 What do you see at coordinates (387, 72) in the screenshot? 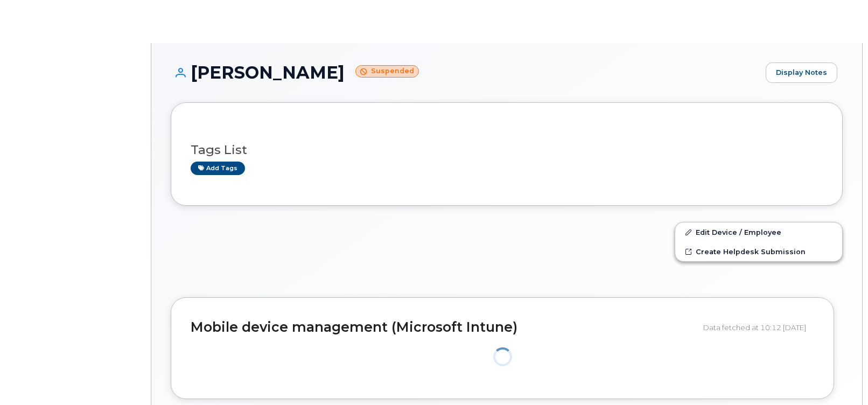
I see `small: Suspended` at bounding box center [387, 72].